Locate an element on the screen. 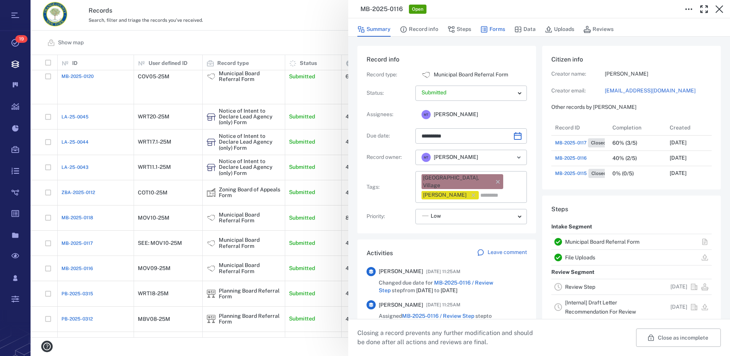 The image size is (730, 356). p: Review Segment is located at coordinates (573, 272).